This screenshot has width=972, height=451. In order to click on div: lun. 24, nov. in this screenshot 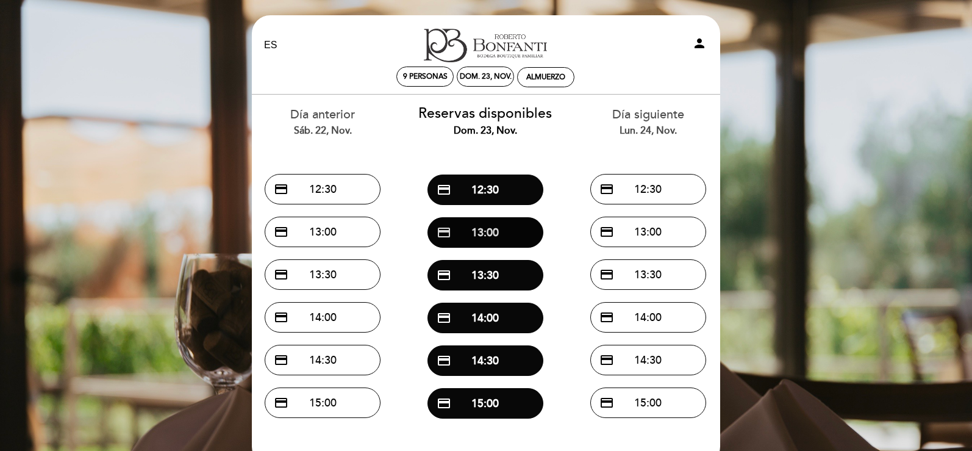, I will do `click(647, 130)`.